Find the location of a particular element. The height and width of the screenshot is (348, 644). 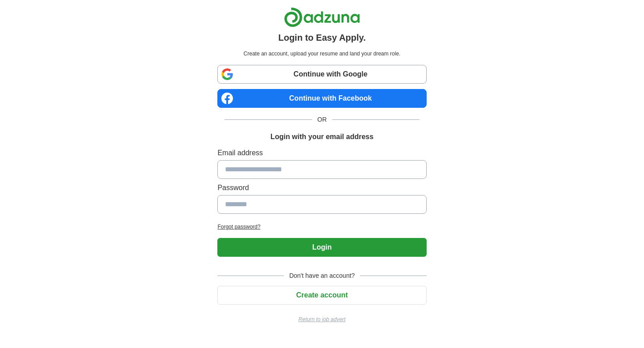

a: Return to job advert is located at coordinates (321, 319).